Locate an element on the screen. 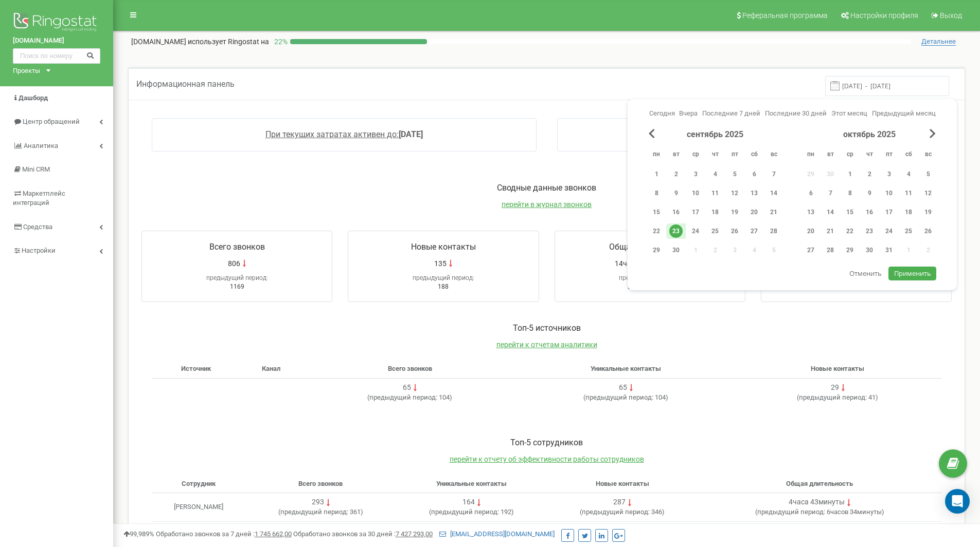 This screenshot has width=980, height=547. div: чт 25 сент. 2025 г. is located at coordinates (715, 231).